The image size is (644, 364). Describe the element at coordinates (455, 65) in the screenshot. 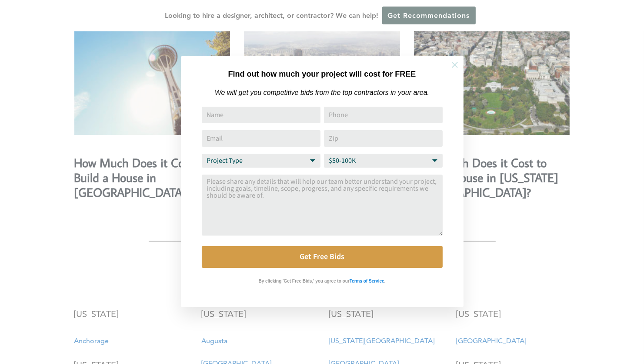

I see `button: Close` at that location.